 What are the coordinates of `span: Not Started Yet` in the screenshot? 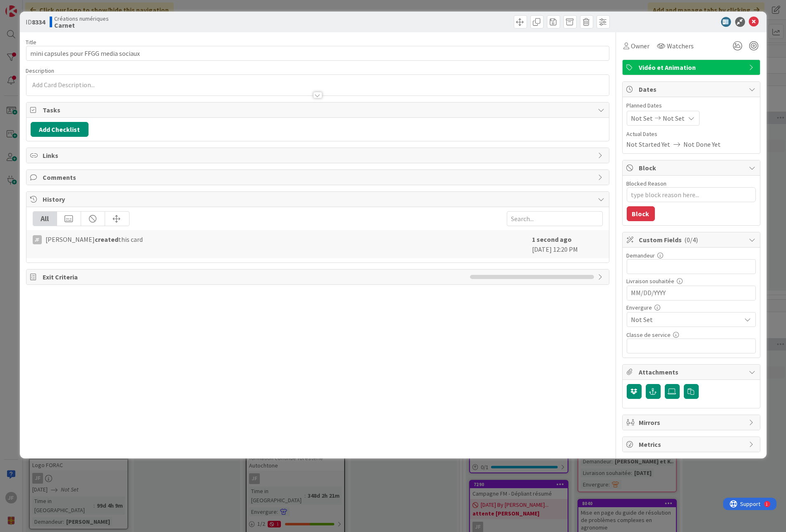 It's located at (648, 144).